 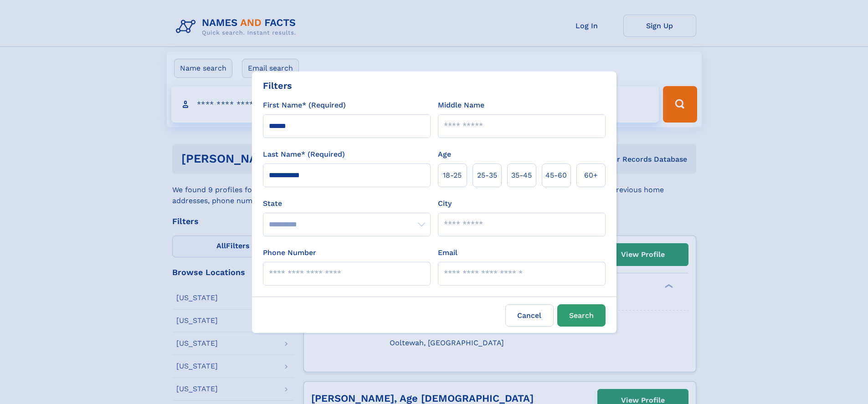 I want to click on label: State, so click(x=347, y=204).